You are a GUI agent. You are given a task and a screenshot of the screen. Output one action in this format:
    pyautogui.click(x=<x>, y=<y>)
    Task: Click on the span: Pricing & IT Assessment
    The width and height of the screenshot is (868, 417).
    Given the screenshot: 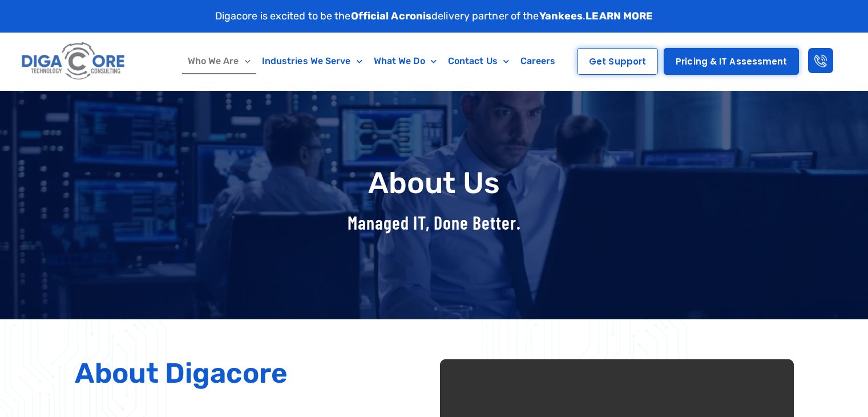 What is the action you would take?
    pyautogui.click(x=731, y=61)
    